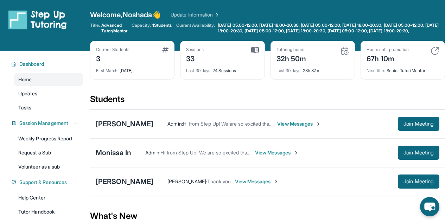  I want to click on span: Home, so click(25, 80).